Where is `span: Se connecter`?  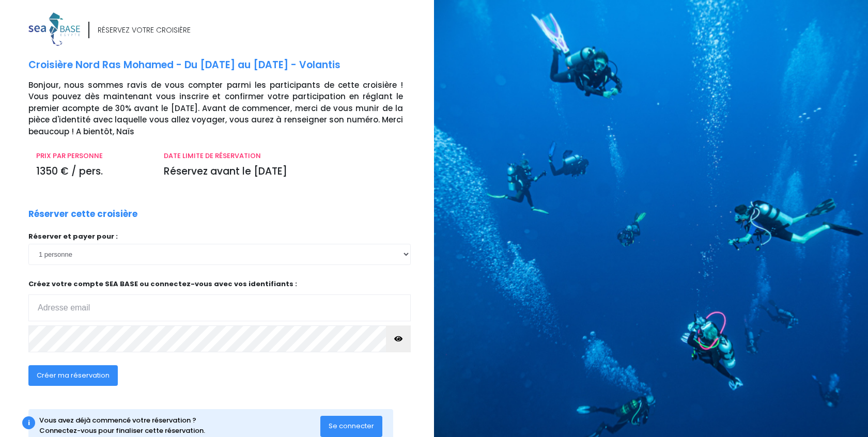 span: Se connecter is located at coordinates (351, 426).